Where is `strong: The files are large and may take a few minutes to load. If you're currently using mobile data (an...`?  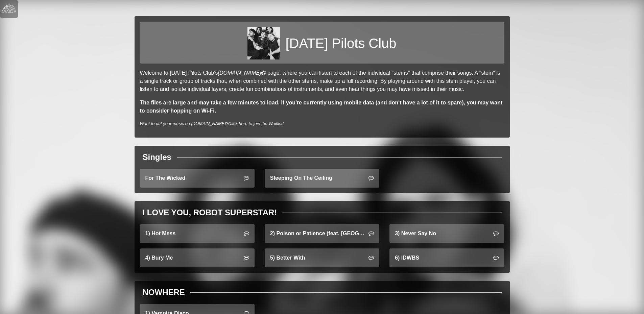 strong: The files are large and may take a few minutes to load. If you're currently using mobile data (an... is located at coordinates (321, 106).